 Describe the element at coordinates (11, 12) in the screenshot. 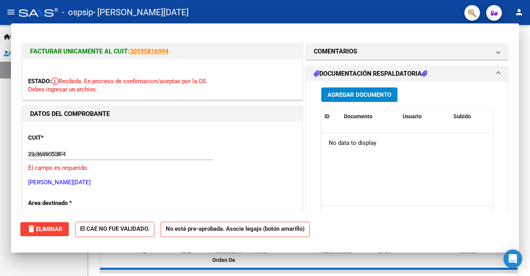

I see `mat-icon: menu` at that location.